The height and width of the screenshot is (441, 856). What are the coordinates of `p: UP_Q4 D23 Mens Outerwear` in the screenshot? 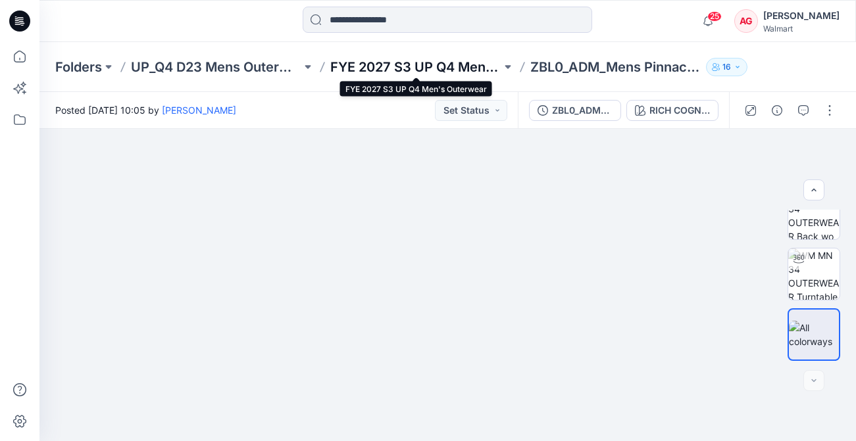 It's located at (216, 67).